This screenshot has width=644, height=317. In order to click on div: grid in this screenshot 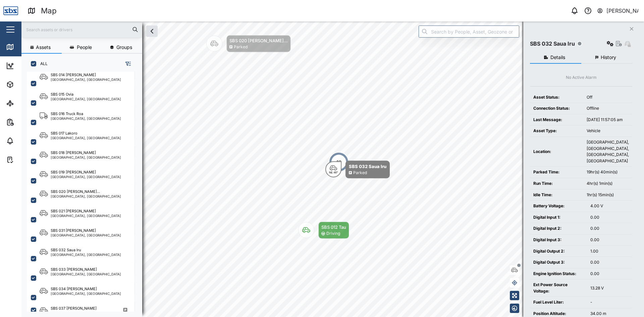, I will do `click(84, 191)`.